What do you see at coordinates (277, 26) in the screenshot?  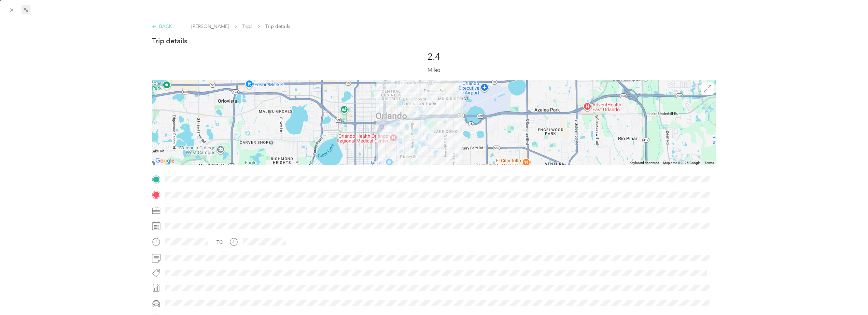 I see `span: Trip details` at bounding box center [277, 26].